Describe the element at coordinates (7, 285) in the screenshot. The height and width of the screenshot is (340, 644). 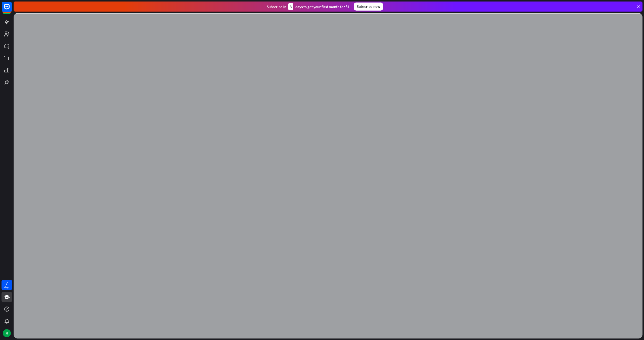
I see `a: 7 days` at that location.